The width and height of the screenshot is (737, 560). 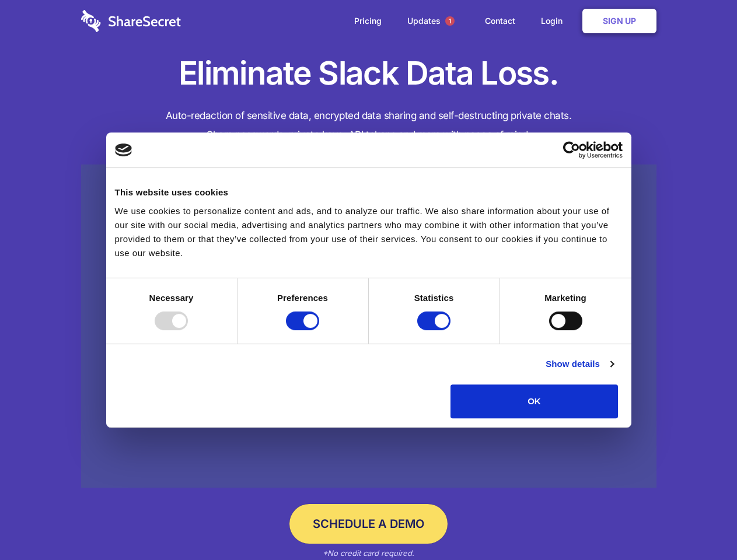 What do you see at coordinates (171, 297) in the screenshot?
I see `strong: Necessary` at bounding box center [171, 297].